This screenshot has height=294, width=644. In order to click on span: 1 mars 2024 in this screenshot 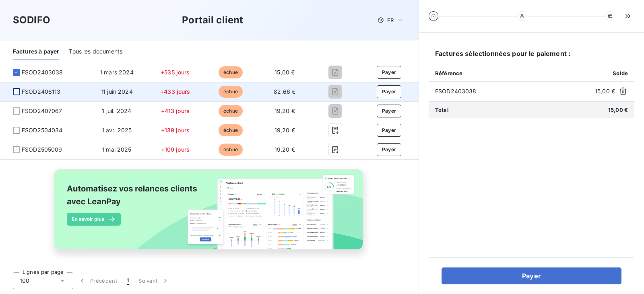, I will do `click(117, 72)`.